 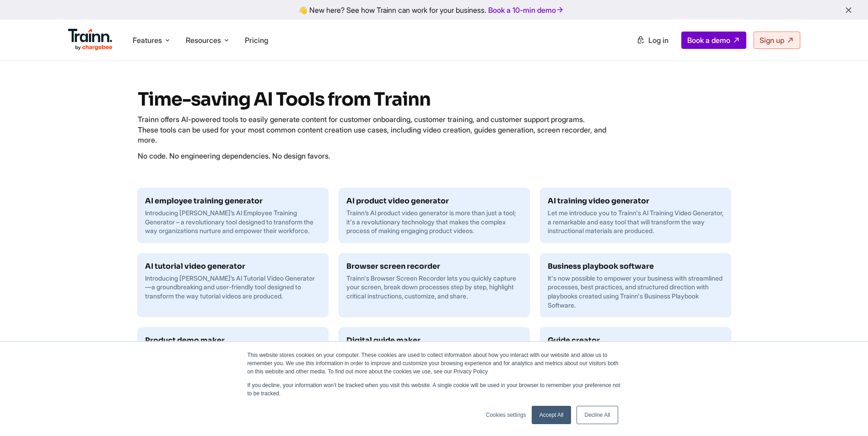 What do you see at coordinates (659, 41) in the screenshot?
I see `span: Log in` at bounding box center [659, 41].